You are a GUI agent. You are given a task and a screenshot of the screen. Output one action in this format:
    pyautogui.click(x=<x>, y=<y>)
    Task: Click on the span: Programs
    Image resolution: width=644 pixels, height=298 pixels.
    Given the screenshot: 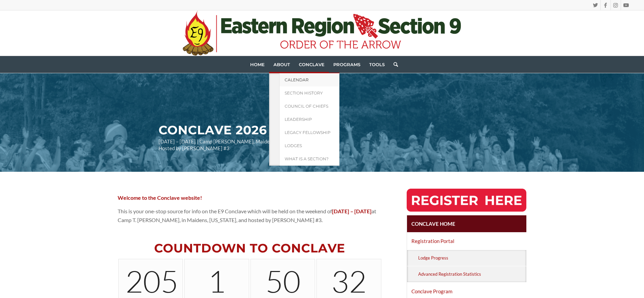 What is the action you would take?
    pyautogui.click(x=347, y=64)
    